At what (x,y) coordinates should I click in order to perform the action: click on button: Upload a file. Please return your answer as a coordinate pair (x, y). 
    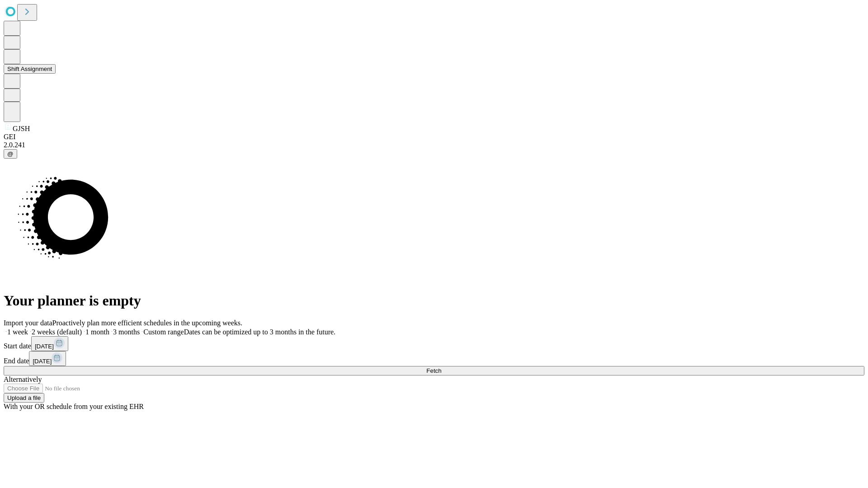
    Looking at the image, I should click on (24, 398).